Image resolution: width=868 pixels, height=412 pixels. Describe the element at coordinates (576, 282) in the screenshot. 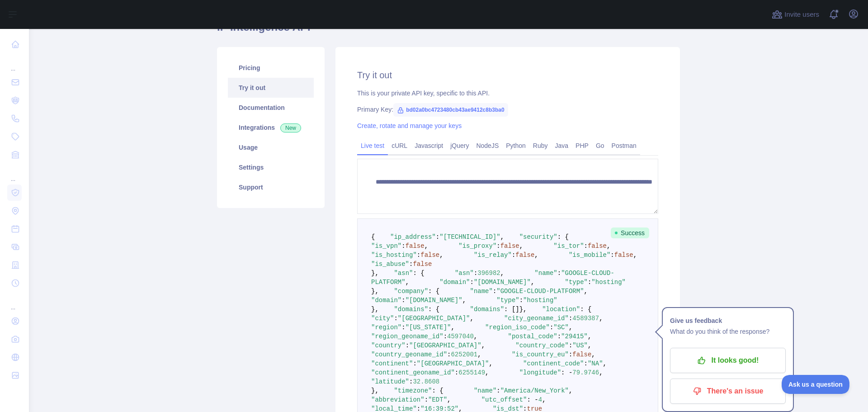

I see `span: "type"` at that location.